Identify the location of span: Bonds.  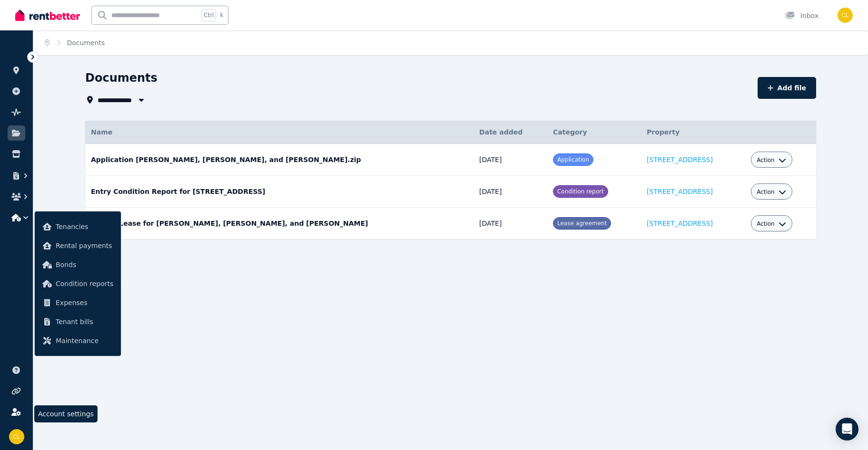
(84, 265).